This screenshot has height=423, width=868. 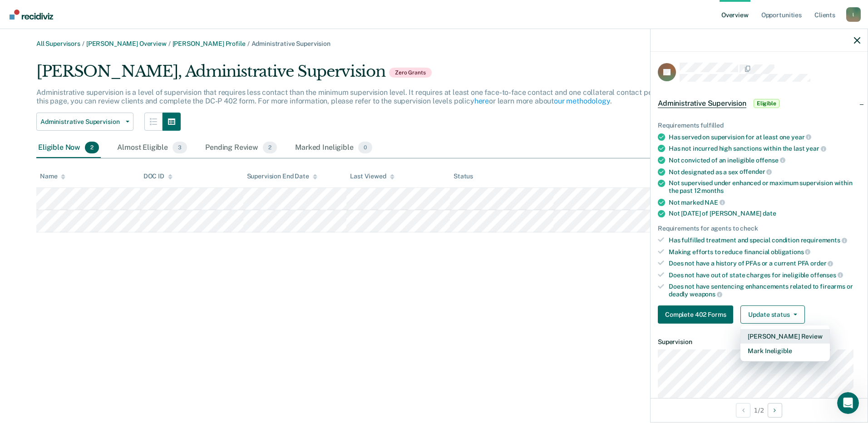 What do you see at coordinates (756, 171) in the screenshot?
I see `span: offender` at bounding box center [756, 171].